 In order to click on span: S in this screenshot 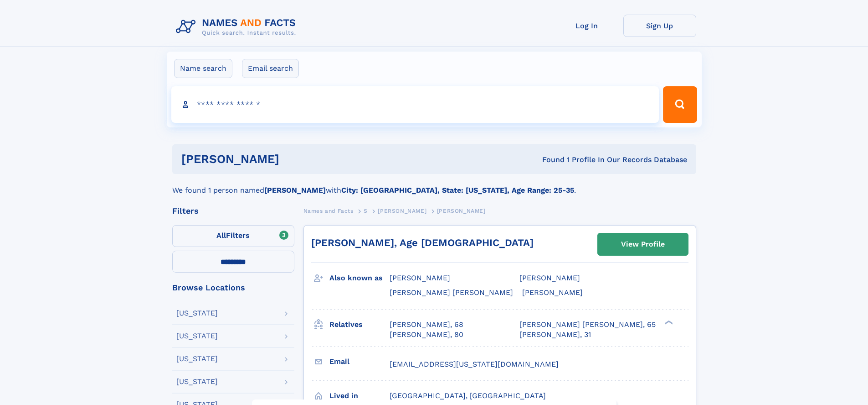, I will do `click(366, 211)`.